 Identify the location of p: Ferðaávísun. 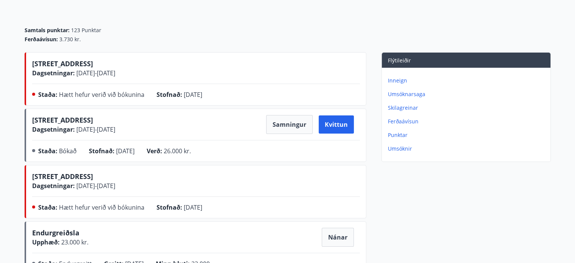
(467, 121).